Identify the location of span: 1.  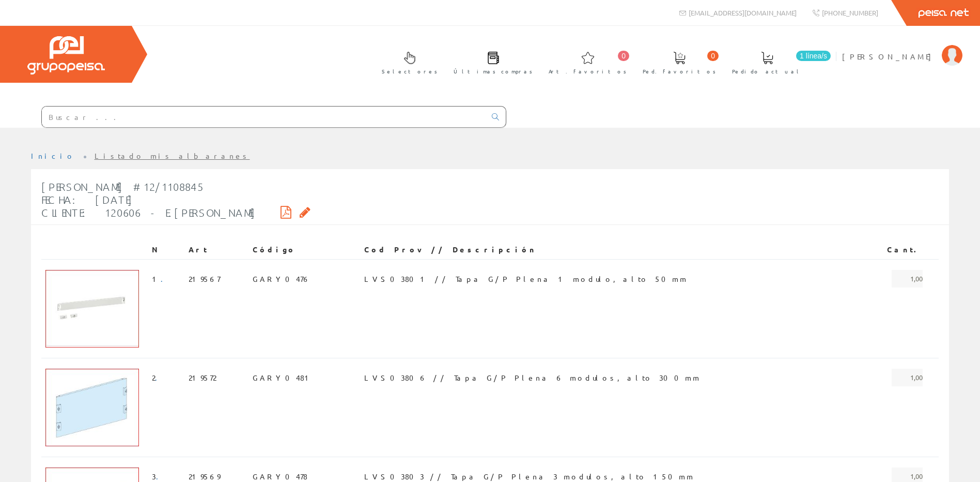
(161, 278).